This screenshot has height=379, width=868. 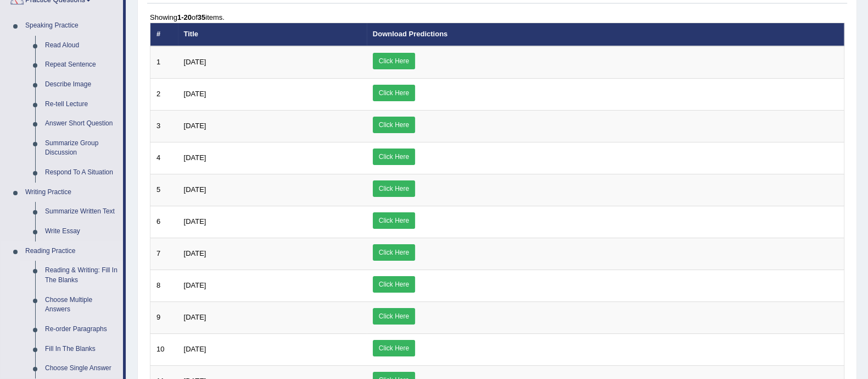 What do you see at coordinates (81, 329) in the screenshot?
I see `a: Re-order Paragraphs` at bounding box center [81, 329].